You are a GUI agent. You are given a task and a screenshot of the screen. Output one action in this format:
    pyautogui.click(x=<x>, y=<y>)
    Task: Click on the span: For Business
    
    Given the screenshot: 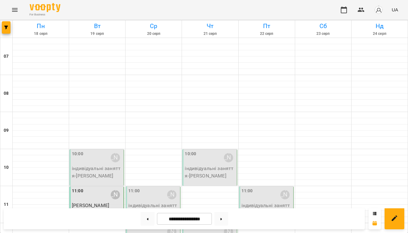 What is the action you would take?
    pyautogui.click(x=45, y=14)
    